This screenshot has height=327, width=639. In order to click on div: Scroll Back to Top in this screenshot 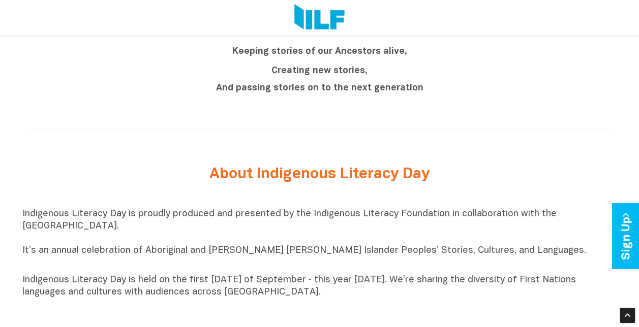, I will do `click(627, 316)`.